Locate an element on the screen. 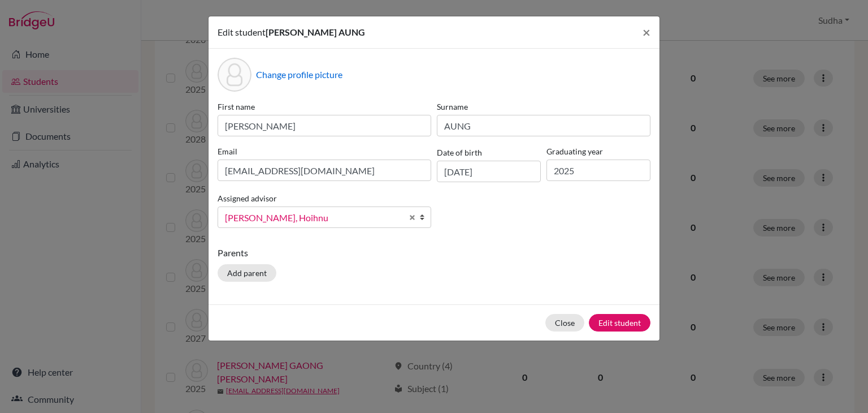 The width and height of the screenshot is (868, 413). label: Date of birth is located at coordinates (460, 152).